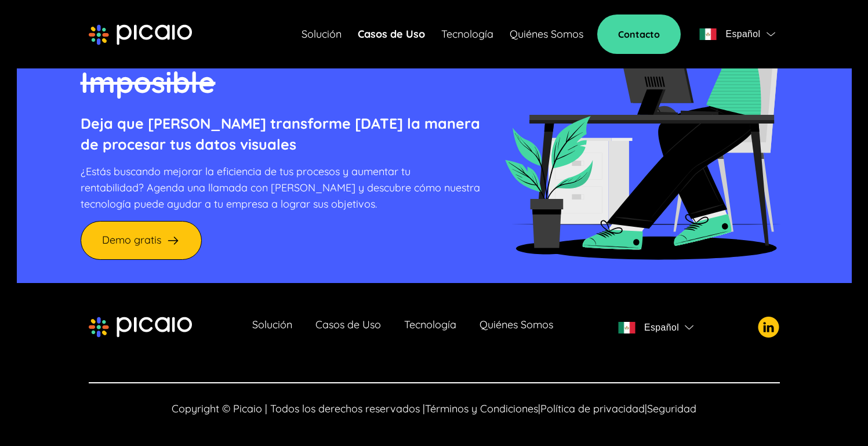  Describe the element at coordinates (592, 409) in the screenshot. I see `span: Política de privacidad` at that location.